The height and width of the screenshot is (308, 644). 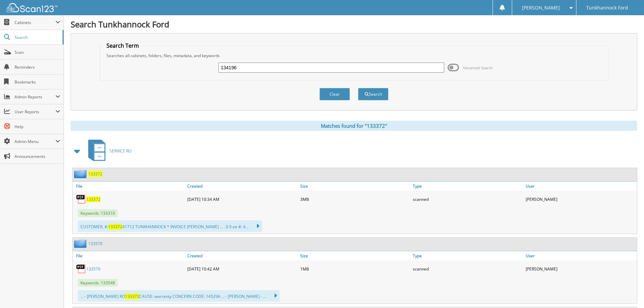 What do you see at coordinates (37, 156) in the screenshot?
I see `span: Announcements` at bounding box center [37, 156].